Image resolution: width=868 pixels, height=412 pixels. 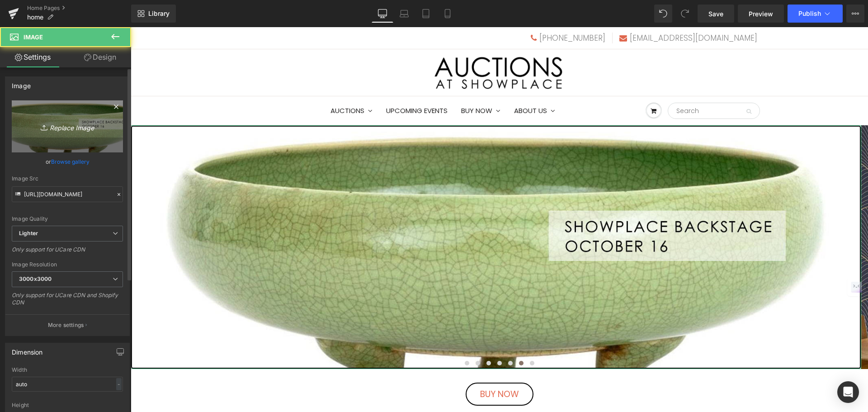 What do you see at coordinates (100, 57) in the screenshot?
I see `a: Design` at bounding box center [100, 57].